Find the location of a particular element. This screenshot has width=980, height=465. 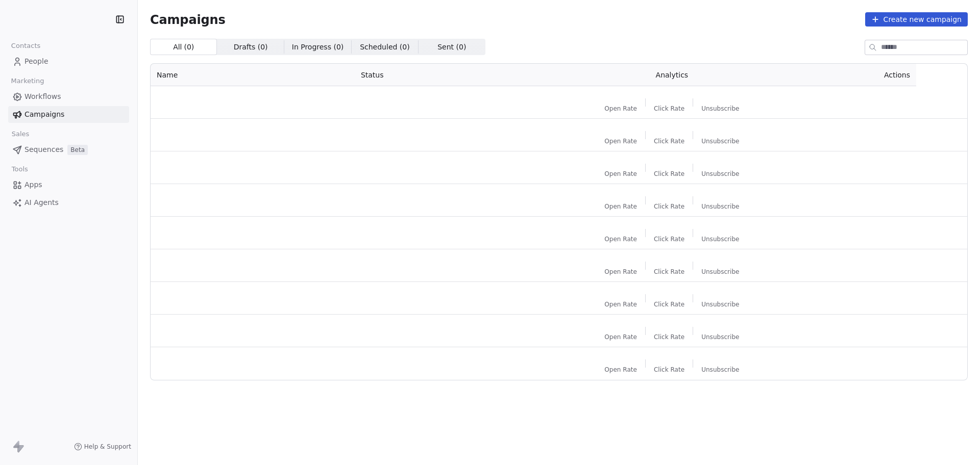

span: Help & Support is located at coordinates (108, 447).